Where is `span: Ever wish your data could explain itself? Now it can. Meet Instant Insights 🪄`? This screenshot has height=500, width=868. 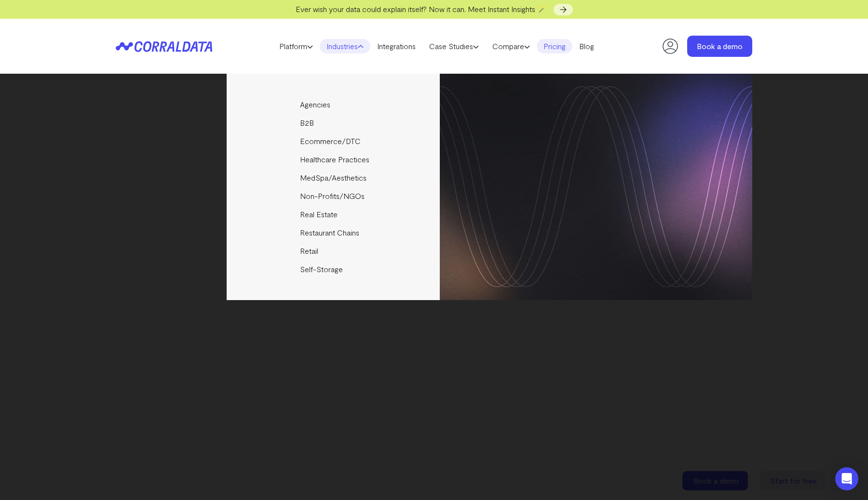
span: Ever wish your data could explain itself? Now it can. Meet Instant Insights 🪄 is located at coordinates (421, 9).